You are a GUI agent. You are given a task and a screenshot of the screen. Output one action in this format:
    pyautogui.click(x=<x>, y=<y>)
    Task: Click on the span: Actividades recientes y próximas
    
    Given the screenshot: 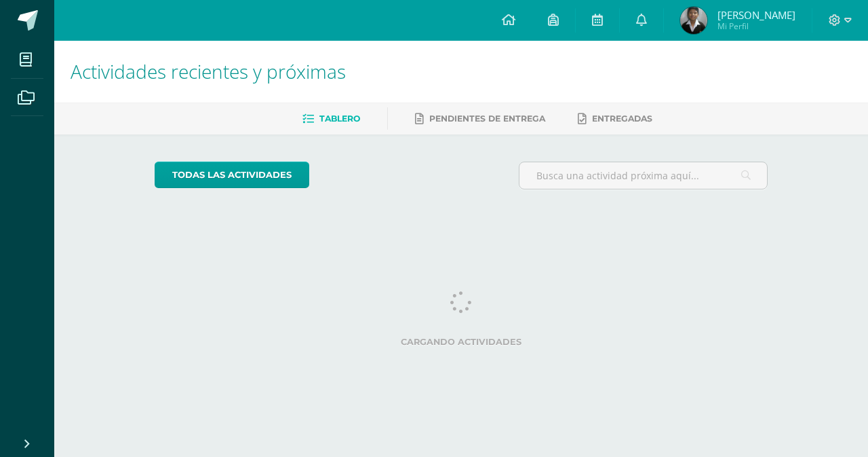 What is the action you would take?
    pyautogui.click(x=208, y=71)
    